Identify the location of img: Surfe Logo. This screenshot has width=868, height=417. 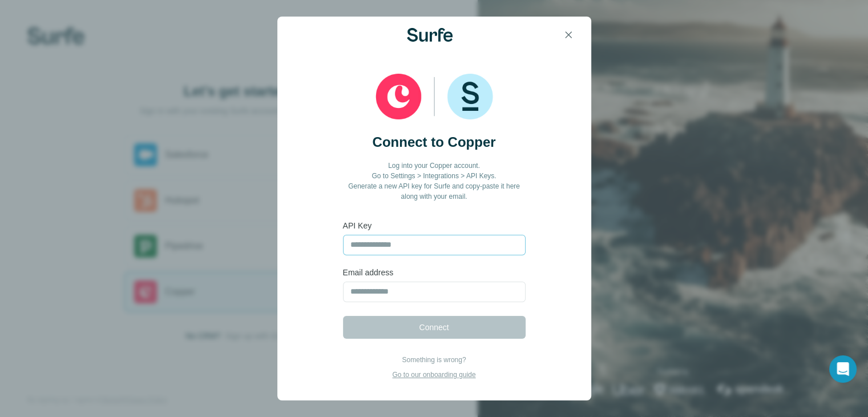
(430, 35).